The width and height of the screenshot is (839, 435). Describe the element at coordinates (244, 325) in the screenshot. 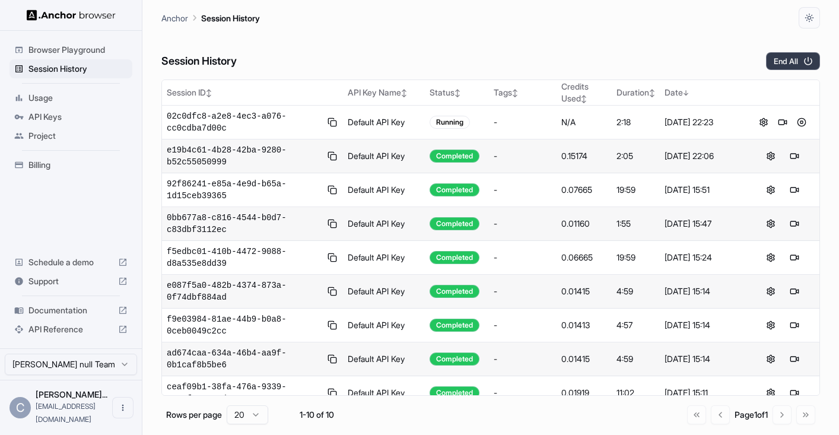

I see `span: f9e03984-81ae-44b9-b0a8-0ceb0049c2cc` at that location.